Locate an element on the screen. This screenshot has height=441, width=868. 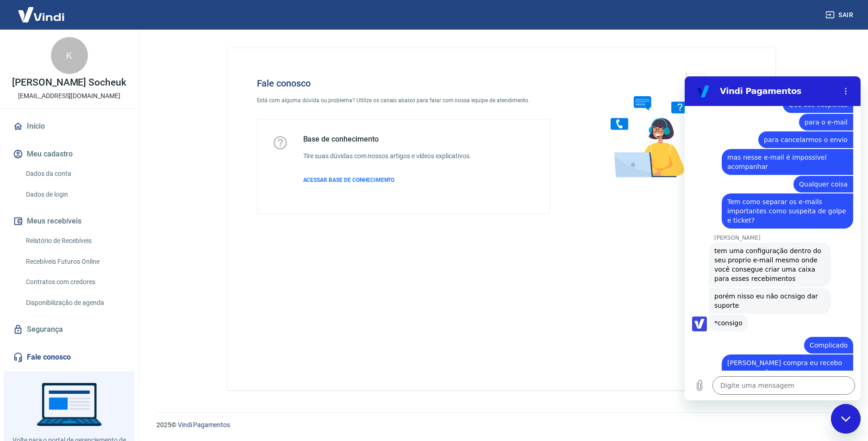
h5: Base de conhecimento is located at coordinates (387, 140).